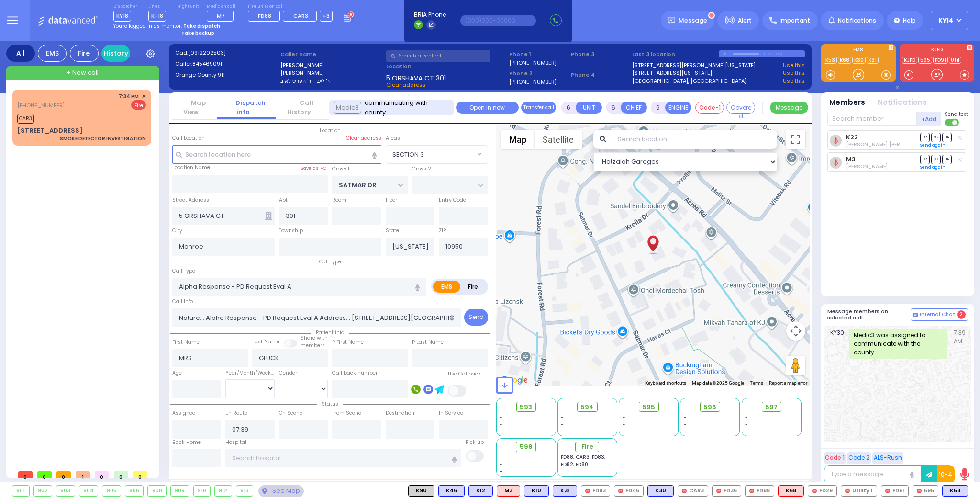 This screenshot has height=500, width=980. I want to click on label: Street Address, so click(191, 200).